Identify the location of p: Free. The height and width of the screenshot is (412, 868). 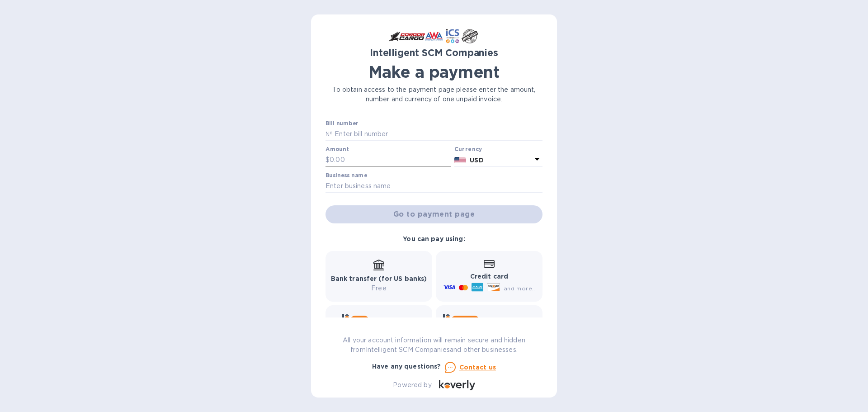
(378, 288).